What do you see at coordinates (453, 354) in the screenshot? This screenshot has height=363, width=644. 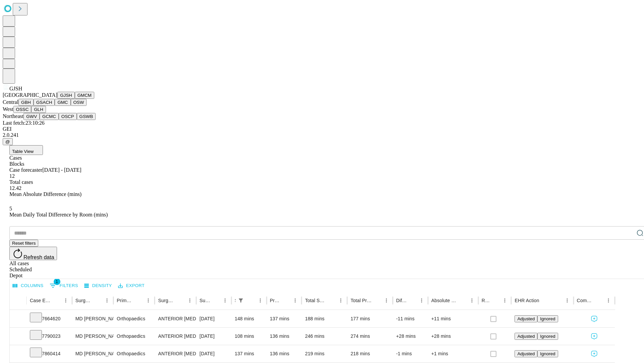 I see `div: +1 mins` at bounding box center [453, 354].